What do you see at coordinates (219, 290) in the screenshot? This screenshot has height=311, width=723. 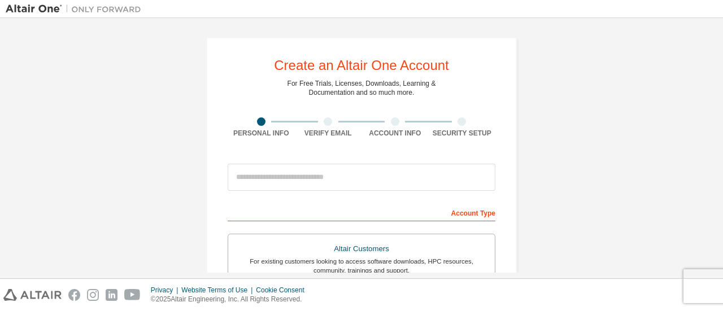 I see `div: Website Terms of Use` at bounding box center [219, 290].